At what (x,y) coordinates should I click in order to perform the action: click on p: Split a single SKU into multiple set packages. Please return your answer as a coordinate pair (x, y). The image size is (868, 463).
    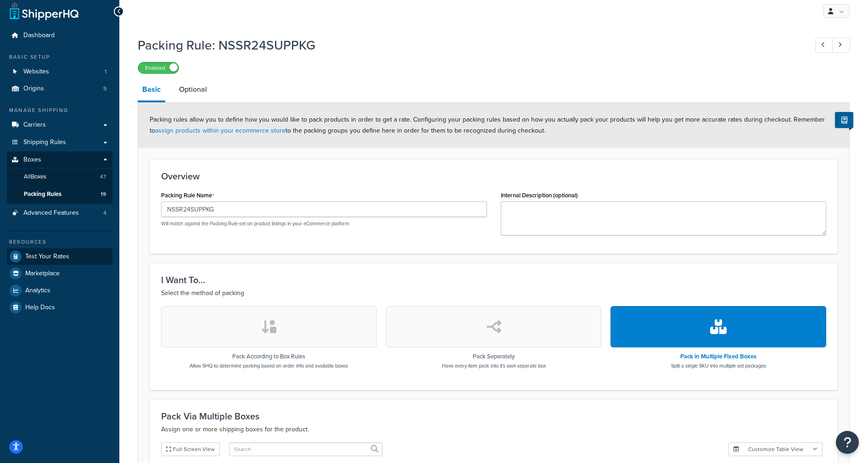
    Looking at the image, I should click on (718, 366).